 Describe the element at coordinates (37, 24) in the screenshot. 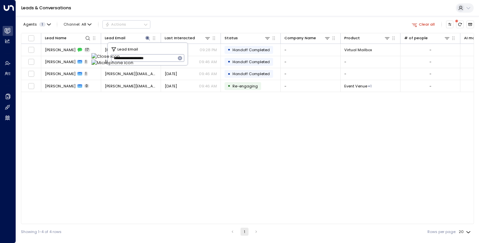

I see `button: Agents1` at that location.